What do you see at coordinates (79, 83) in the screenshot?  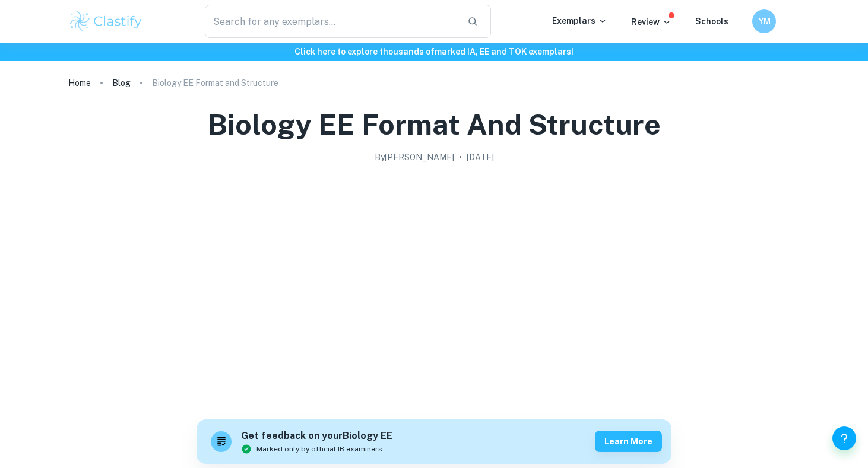 I see `a: Home` at bounding box center [79, 83].